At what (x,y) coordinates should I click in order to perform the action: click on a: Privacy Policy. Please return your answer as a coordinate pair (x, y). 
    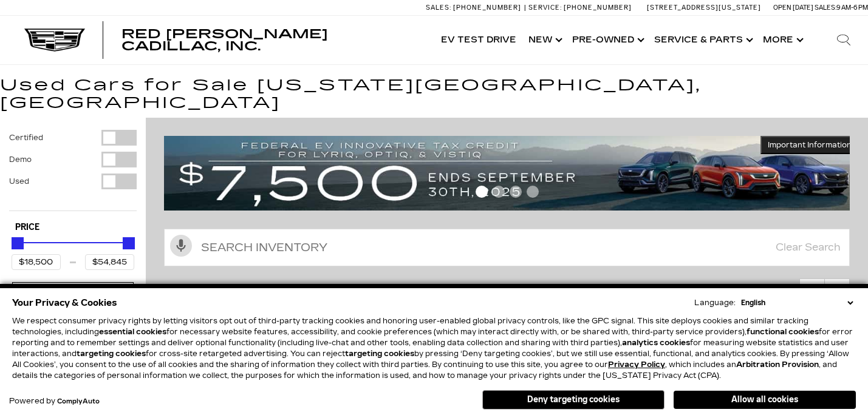
    Looking at the image, I should click on (636, 365).